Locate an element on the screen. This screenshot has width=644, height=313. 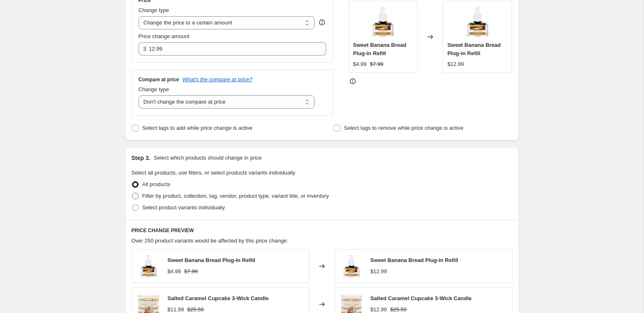
span: Select tags to add while price change is active is located at coordinates (197, 128).